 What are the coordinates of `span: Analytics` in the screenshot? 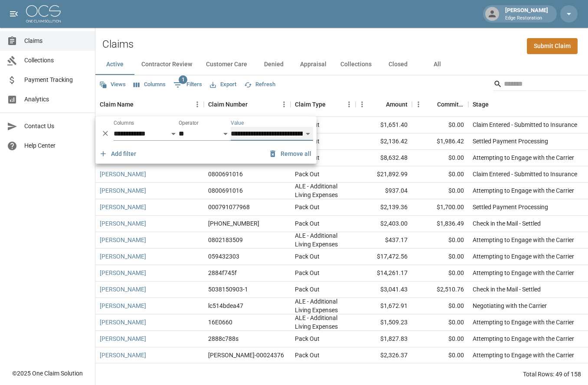 It's located at (56, 99).